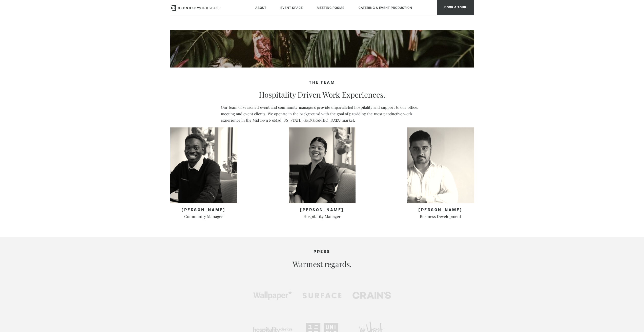  I want to click on span: PRESS, so click(322, 252).